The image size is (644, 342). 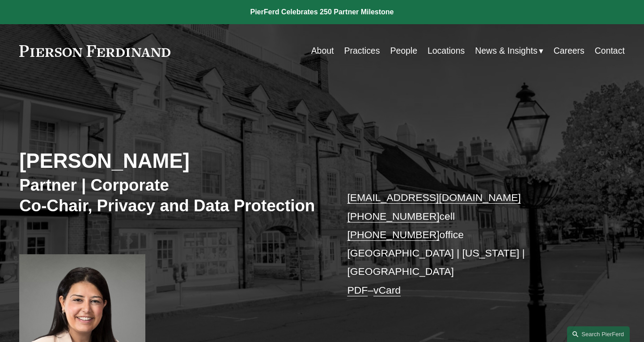 What do you see at coordinates (509, 51) in the screenshot?
I see `a: folder dropdown` at bounding box center [509, 51].